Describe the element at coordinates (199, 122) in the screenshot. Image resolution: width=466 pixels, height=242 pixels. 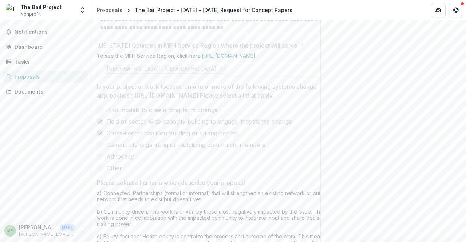
I see `span: Field or sector-wide capacity building to engage in systemic change` at that location.